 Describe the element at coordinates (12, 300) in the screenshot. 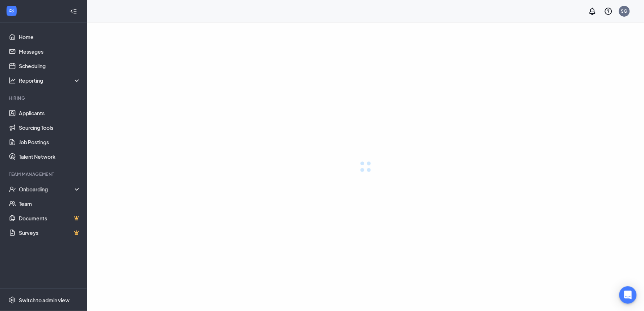

I see `svg: Settings` at that location.